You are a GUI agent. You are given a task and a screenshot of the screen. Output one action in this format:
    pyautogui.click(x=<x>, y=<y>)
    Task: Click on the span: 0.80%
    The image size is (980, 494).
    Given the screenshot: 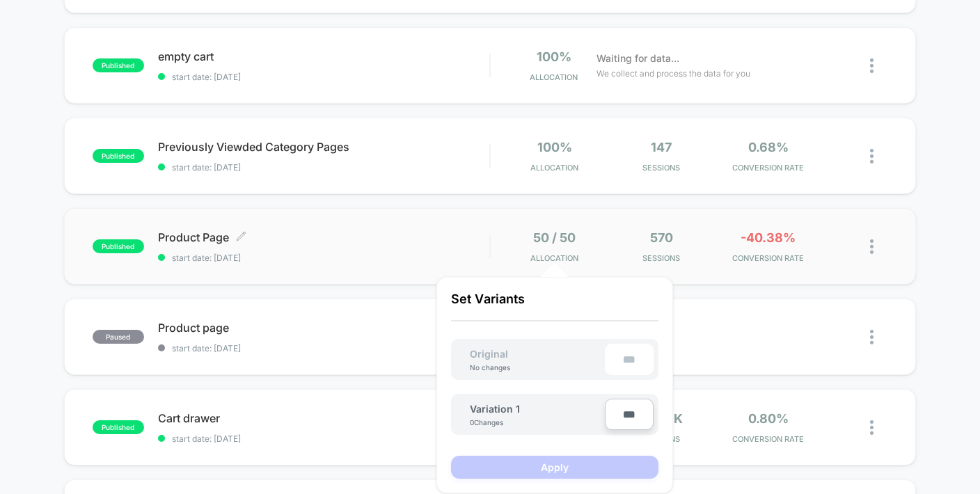 What is the action you would take?
    pyautogui.click(x=768, y=418)
    